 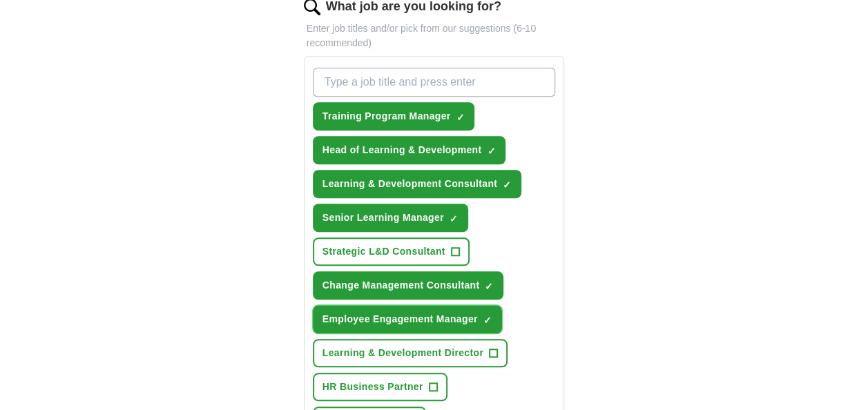 I want to click on span: Strategic L&D Consultant, so click(x=384, y=251).